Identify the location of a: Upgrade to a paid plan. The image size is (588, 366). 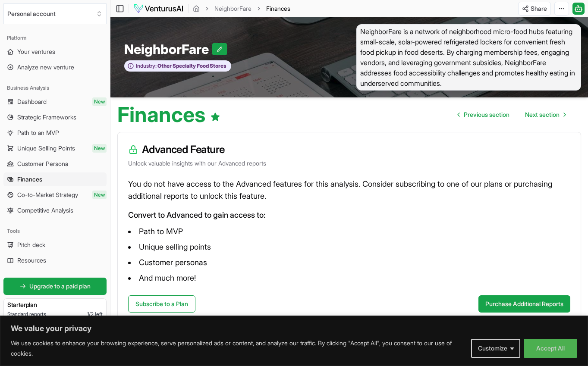
(55, 286).